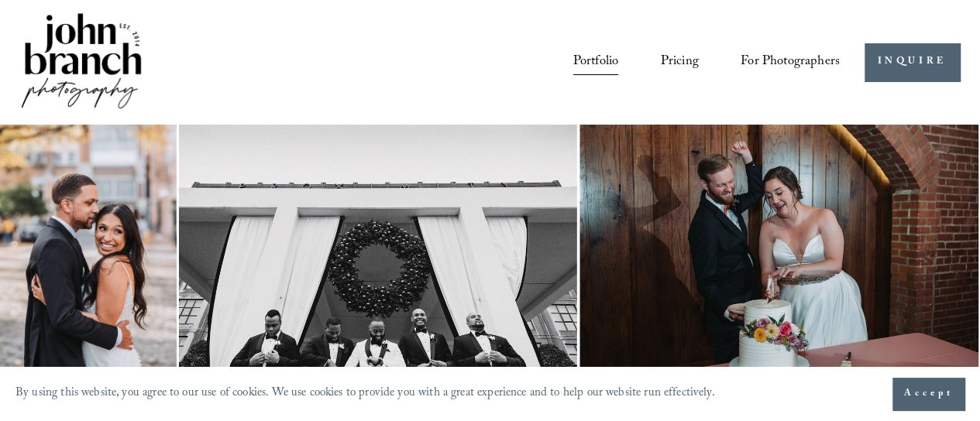 Image resolution: width=980 pixels, height=421 pixels. I want to click on a: Pricing, so click(678, 62).